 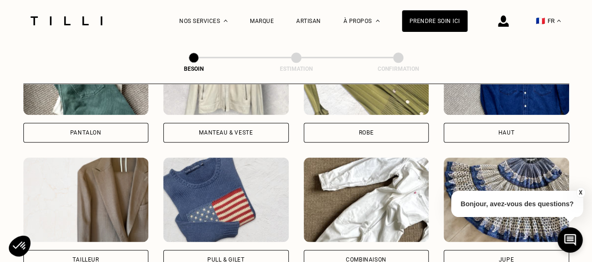 I want to click on img: icône connexion, so click(x=503, y=21).